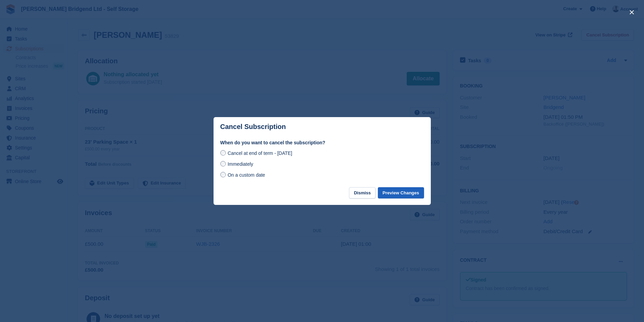 This screenshot has height=322, width=644. What do you see at coordinates (240, 164) in the screenshot?
I see `span: Immediately` at bounding box center [240, 164].